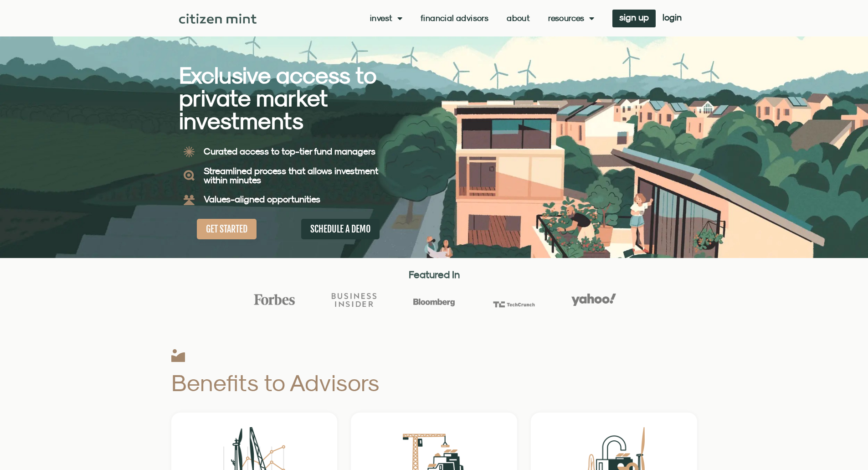  Describe the element at coordinates (340, 229) in the screenshot. I see `a: SCHEDULE A DEMO` at that location.